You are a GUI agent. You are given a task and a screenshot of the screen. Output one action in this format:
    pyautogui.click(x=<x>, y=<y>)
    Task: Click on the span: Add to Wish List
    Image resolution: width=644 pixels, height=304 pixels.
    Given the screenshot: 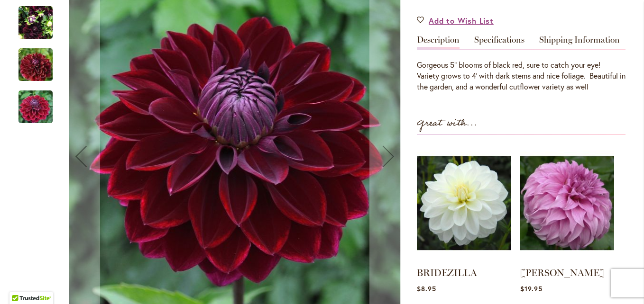 What is the action you would take?
    pyautogui.click(x=461, y=20)
    